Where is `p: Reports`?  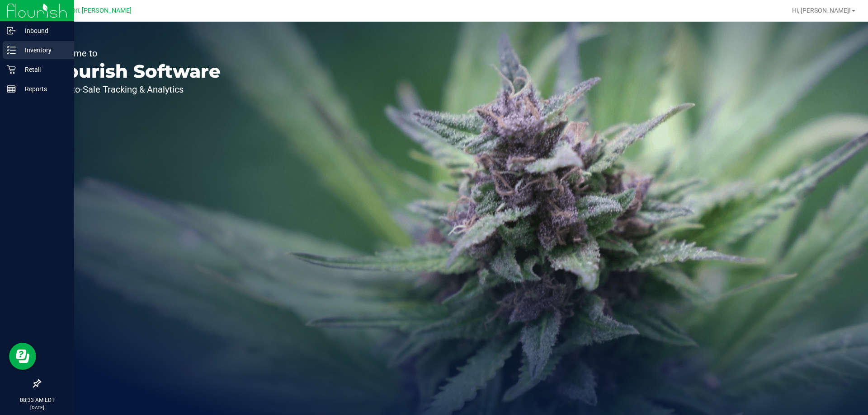
p: Reports is located at coordinates (43, 89).